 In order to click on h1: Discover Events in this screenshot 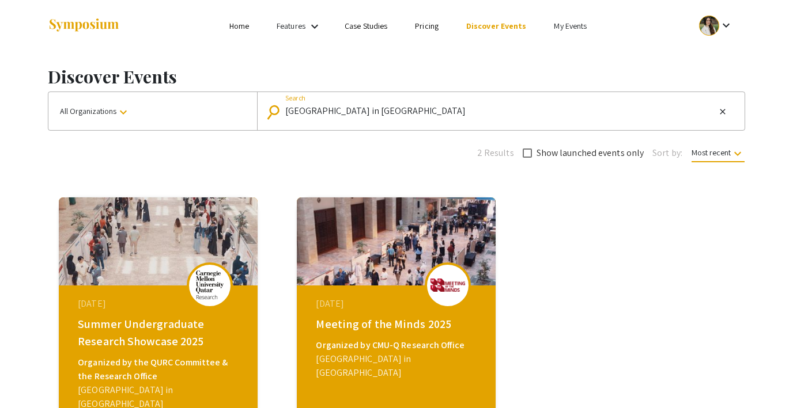, I will do `click(396, 77)`.